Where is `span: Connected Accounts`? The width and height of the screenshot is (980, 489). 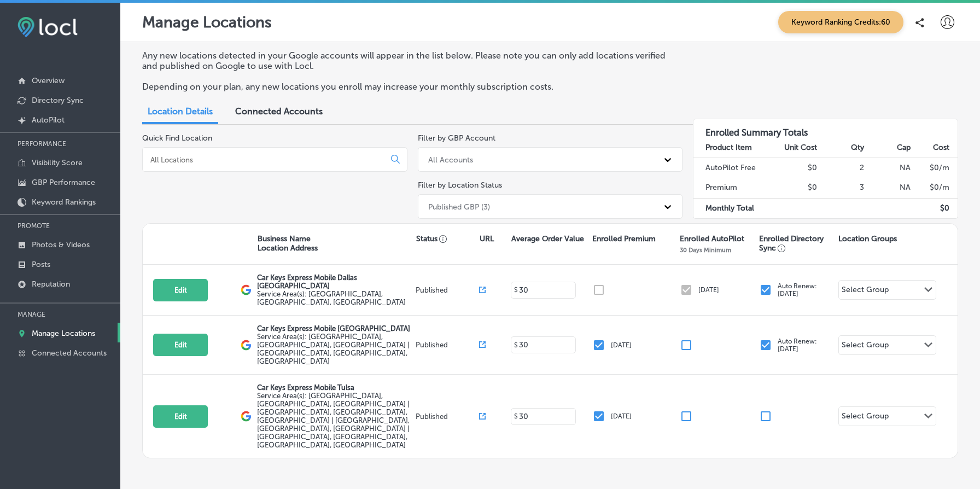
span: Connected Accounts is located at coordinates (278, 111).